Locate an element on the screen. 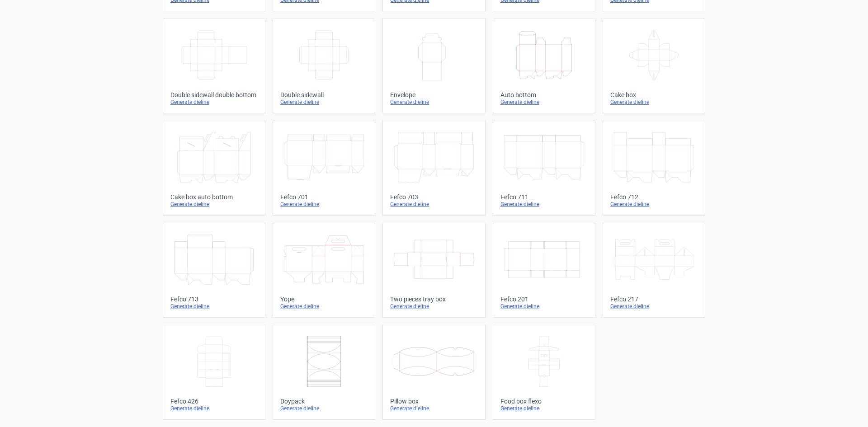 Image resolution: width=868 pixels, height=427 pixels. a: Fefco 701Generate dieline is located at coordinates (323, 168).